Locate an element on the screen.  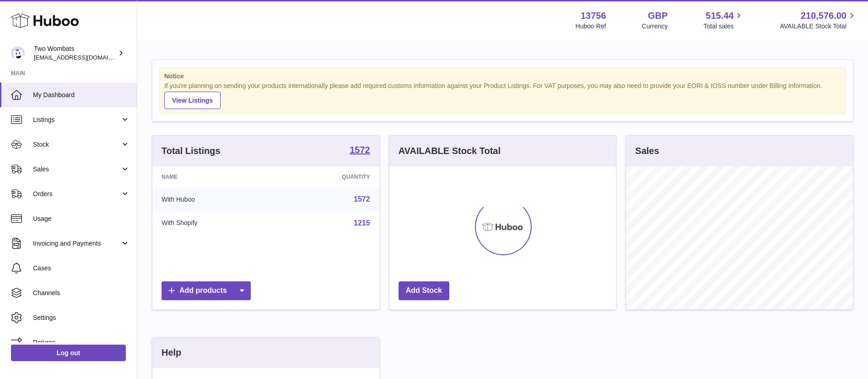
span: Settings is located at coordinates (81, 317).